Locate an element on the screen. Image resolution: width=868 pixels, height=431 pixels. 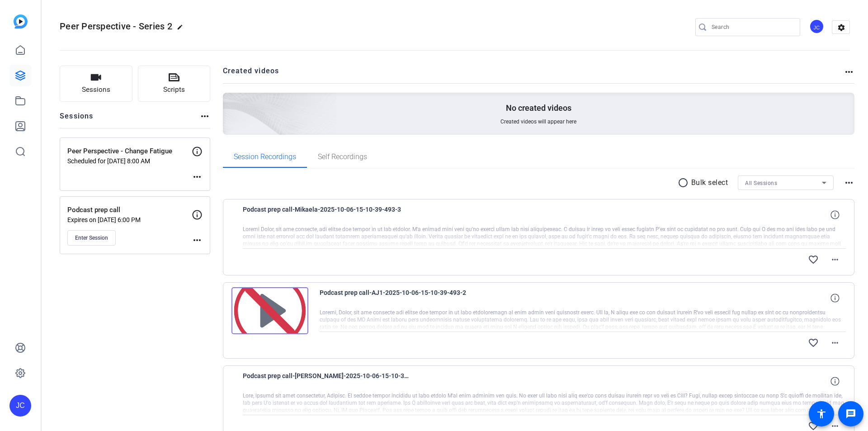
img: blue-gradient.svg is located at coordinates (20, 21).